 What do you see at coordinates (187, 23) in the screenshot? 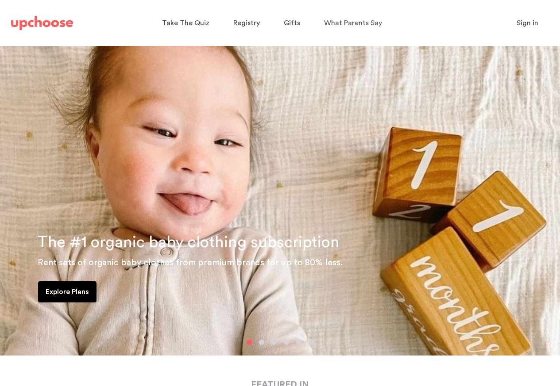
I see `a: Take The Quiz` at bounding box center [187, 23].